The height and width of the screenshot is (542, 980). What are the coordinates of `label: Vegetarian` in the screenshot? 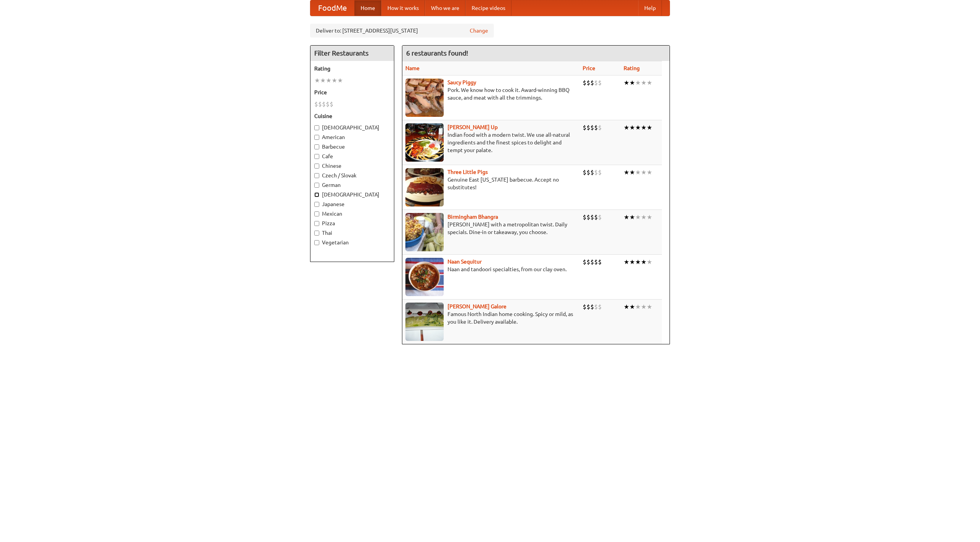 It's located at (352, 243).